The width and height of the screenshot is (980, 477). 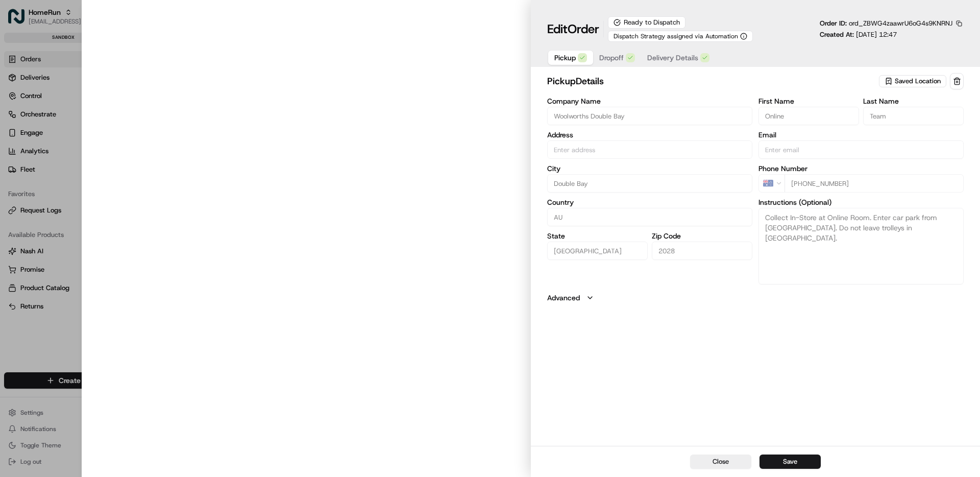 What do you see at coordinates (862, 134) in the screenshot?
I see `label: Email` at bounding box center [862, 134].